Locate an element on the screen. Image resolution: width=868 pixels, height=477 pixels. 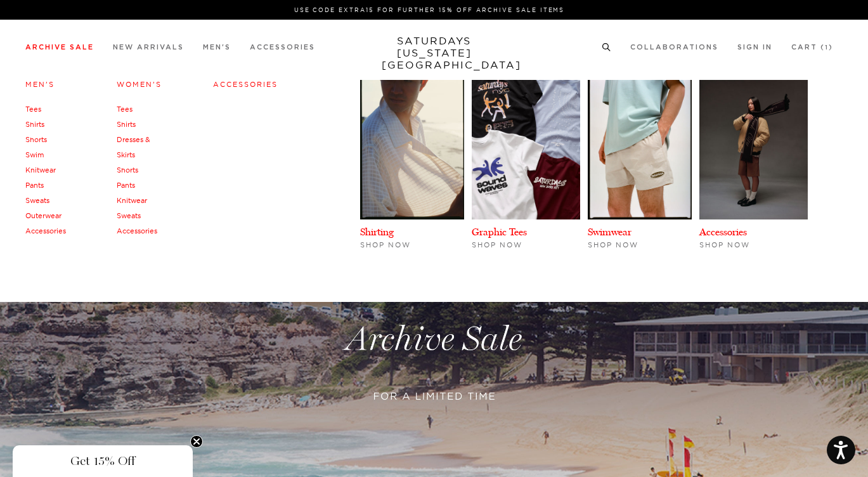
a: Collaborations is located at coordinates (674, 46).